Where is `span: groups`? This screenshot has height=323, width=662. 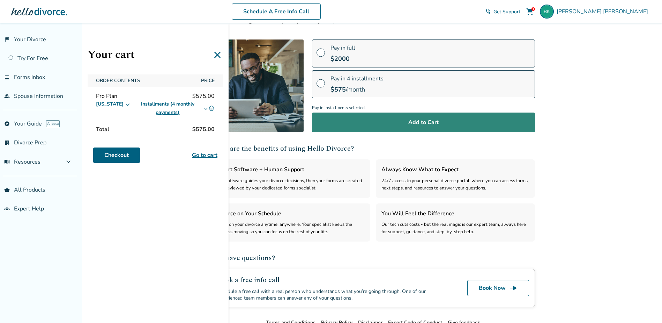
span: groups is located at coordinates (7, 208).